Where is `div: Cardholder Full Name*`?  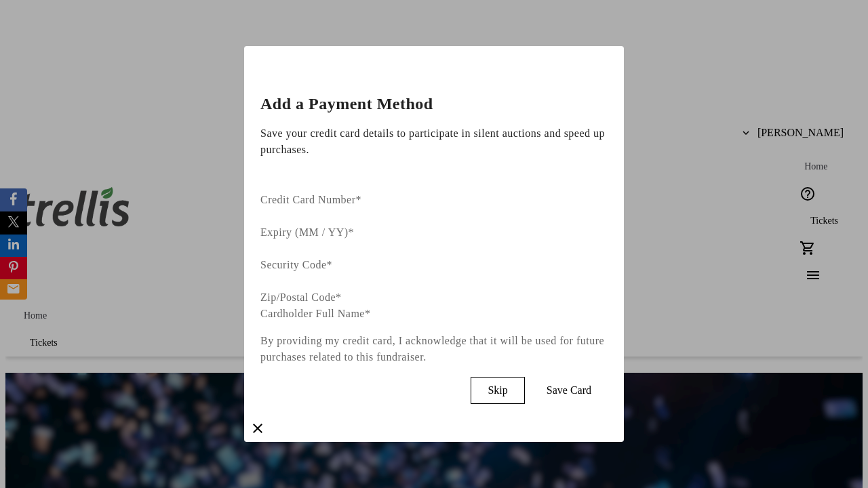 div: Cardholder Full Name* is located at coordinates (434, 314).